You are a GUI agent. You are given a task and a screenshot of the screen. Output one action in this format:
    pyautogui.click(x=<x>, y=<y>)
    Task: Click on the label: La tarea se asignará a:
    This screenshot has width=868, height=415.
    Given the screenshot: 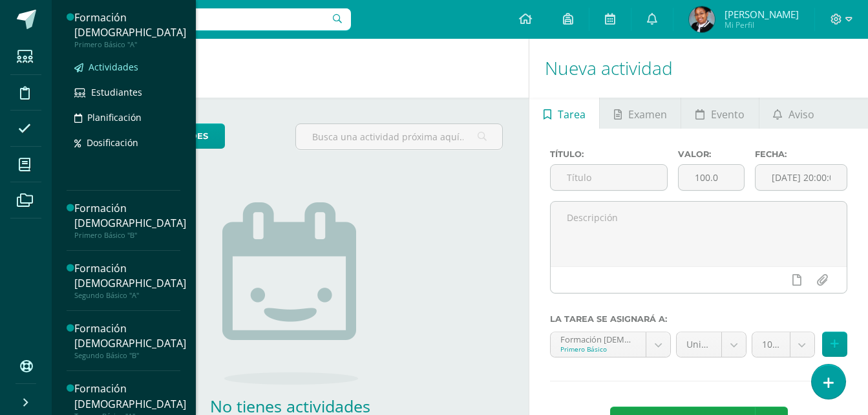 What is the action you would take?
    pyautogui.click(x=699, y=319)
    